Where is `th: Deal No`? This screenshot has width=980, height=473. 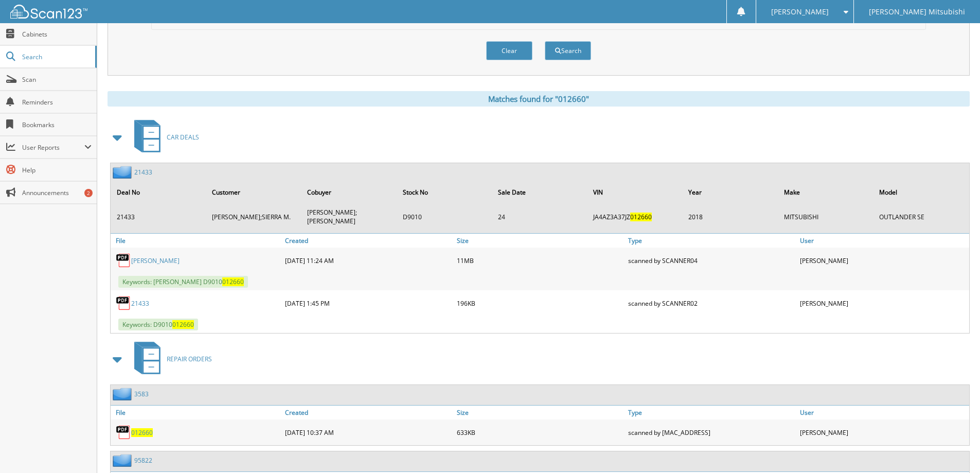
th: Deal No is located at coordinates (159, 192).